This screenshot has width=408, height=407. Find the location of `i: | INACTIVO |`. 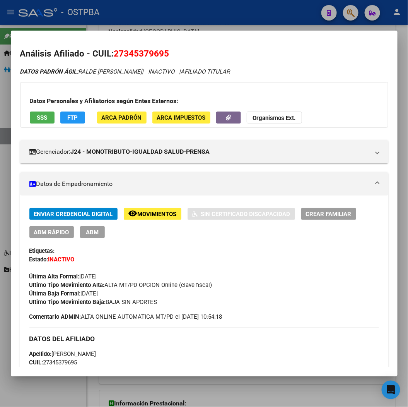

i: | INACTIVO | is located at coordinates (125, 72).